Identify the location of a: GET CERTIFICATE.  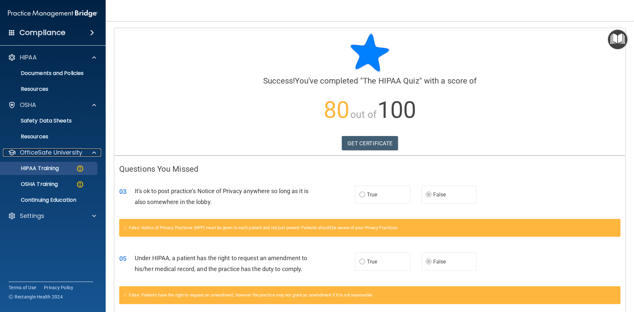
(370, 143).